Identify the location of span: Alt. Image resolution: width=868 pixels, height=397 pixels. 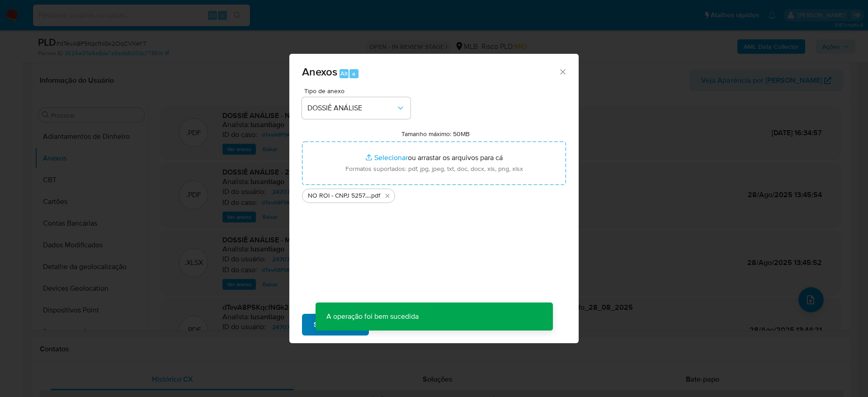
(344, 73).